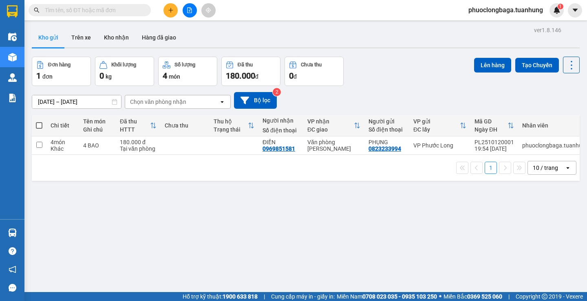  Describe the element at coordinates (97, 130) in the screenshot. I see `div: Ghi chú` at that location.